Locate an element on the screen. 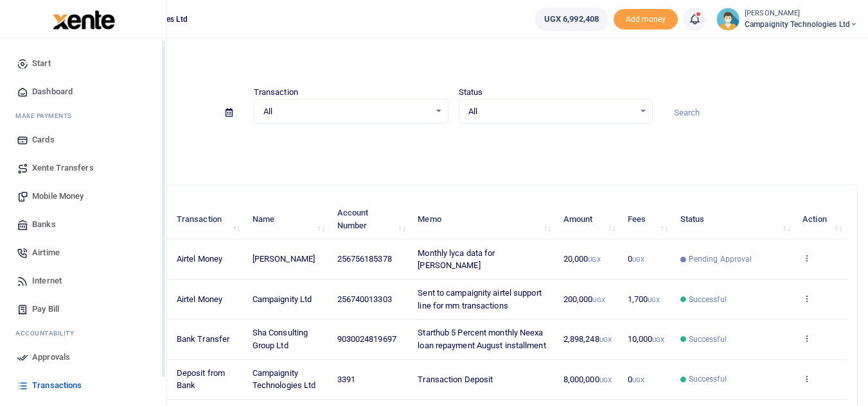 This screenshot has height=406, width=868. th: Account Number: activate to sort column ascending is located at coordinates (370, 220).